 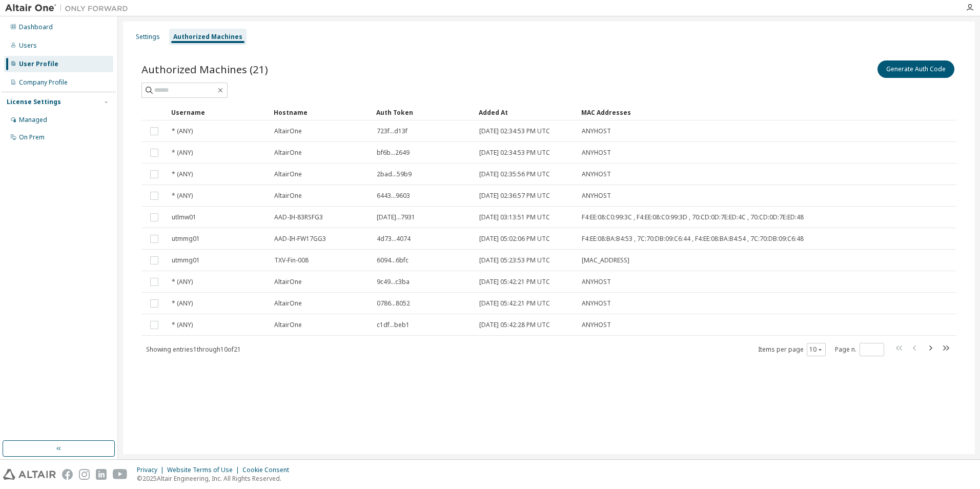 What do you see at coordinates (148, 37) in the screenshot?
I see `div: Settings` at bounding box center [148, 37].